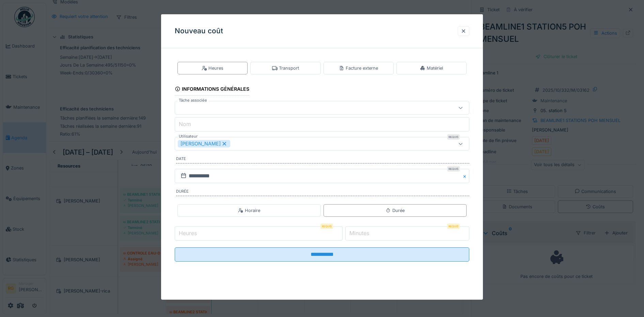 This screenshot has width=644, height=317. Describe the element at coordinates (187, 234) in the screenshot. I see `label: Heures` at that location.